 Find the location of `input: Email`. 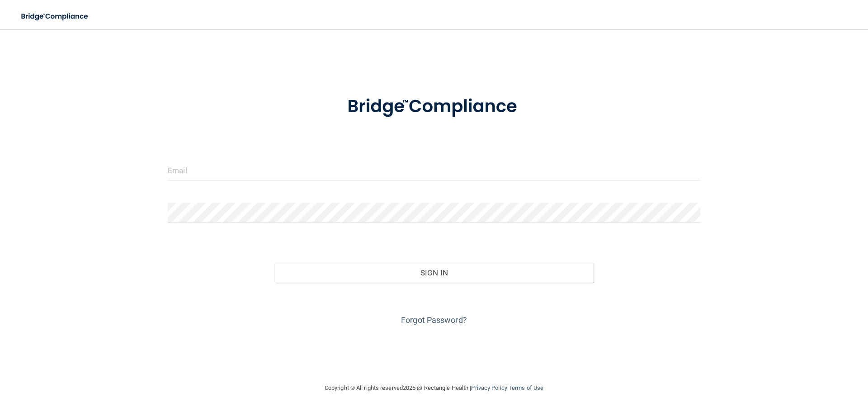

input: Email is located at coordinates (434, 170).